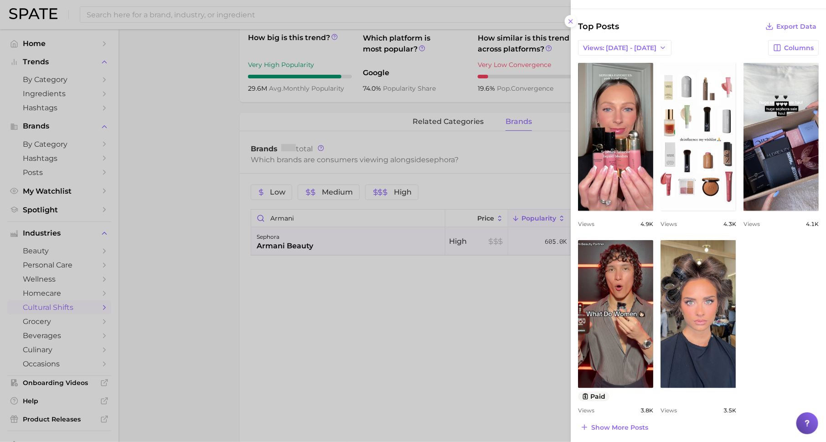 The height and width of the screenshot is (442, 826). I want to click on button: Columns, so click(793, 48).